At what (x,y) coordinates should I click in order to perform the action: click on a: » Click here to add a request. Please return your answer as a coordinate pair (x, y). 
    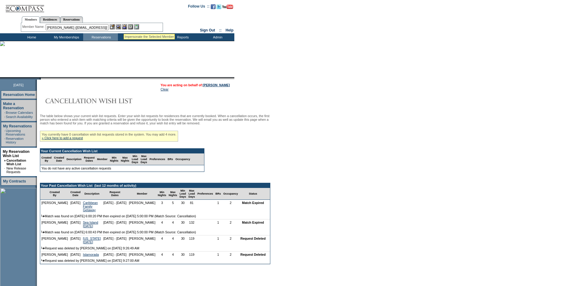
    Looking at the image, I should click on (62, 138).